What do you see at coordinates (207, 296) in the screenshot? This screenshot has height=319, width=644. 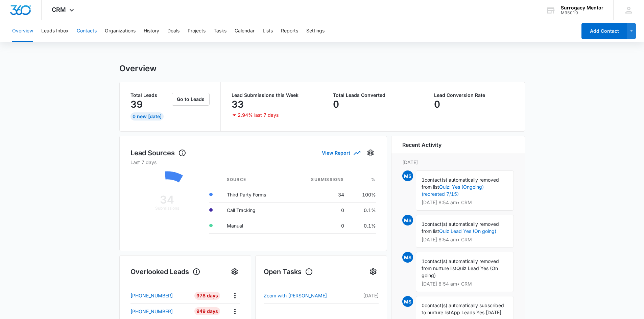 I see `div: 978 Days` at bounding box center [207, 296].